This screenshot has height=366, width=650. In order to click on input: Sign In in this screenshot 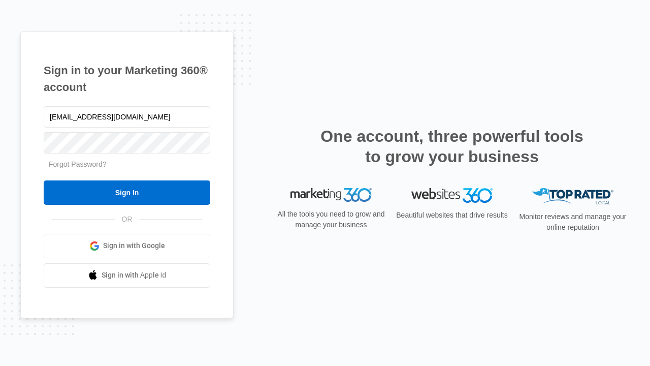, I will do `click(127, 192)`.